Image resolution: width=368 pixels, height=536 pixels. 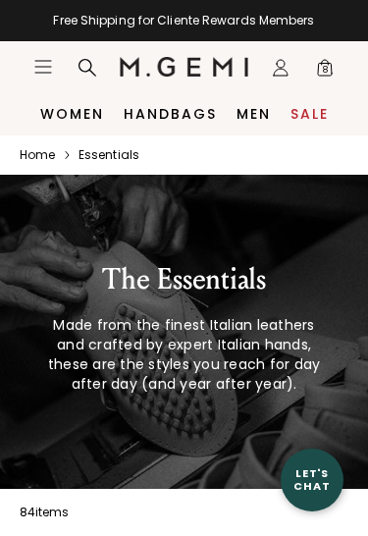 I want to click on div: 84 items, so click(x=44, y=512).